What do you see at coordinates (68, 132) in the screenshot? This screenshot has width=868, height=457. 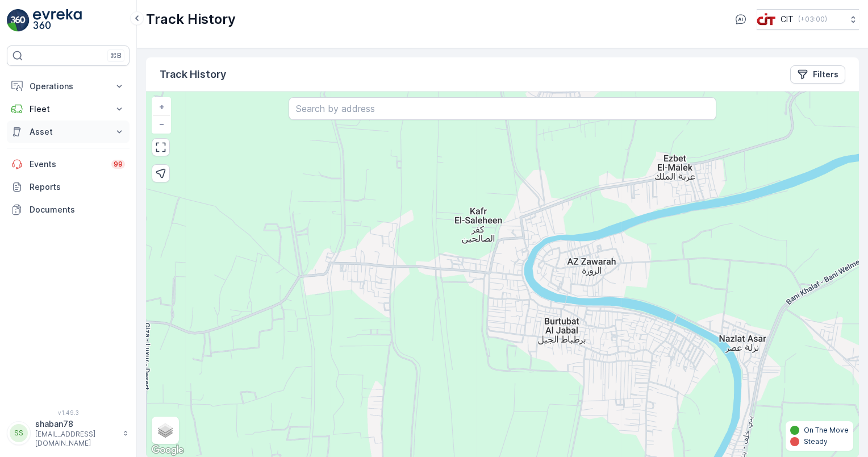 I see `button: Asset` at bounding box center [68, 132].